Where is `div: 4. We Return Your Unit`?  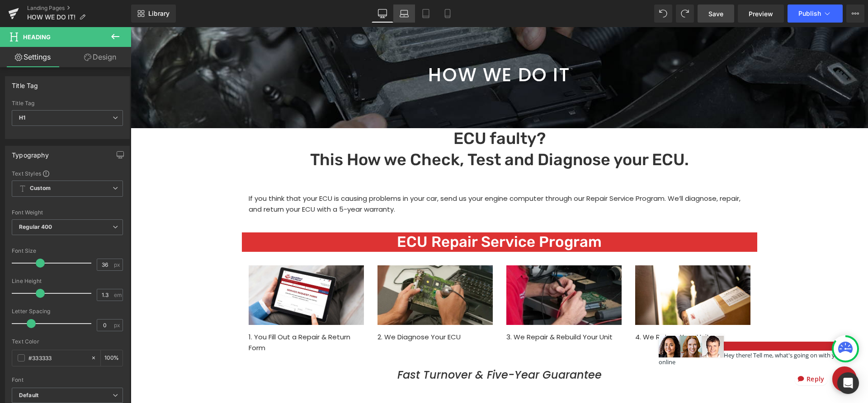 div: 4. We Return Your Unit is located at coordinates (562, 310).